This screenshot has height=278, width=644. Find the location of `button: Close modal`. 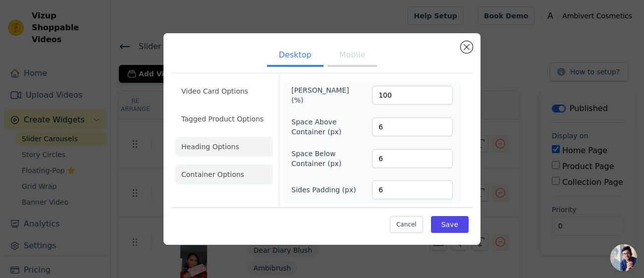

button: Close modal is located at coordinates (467, 47).